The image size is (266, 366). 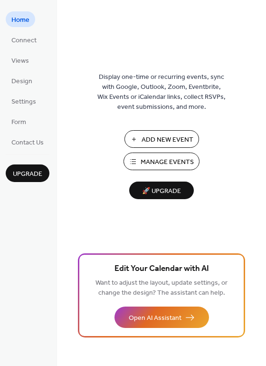 What do you see at coordinates (24, 40) in the screenshot?
I see `span: Connect` at bounding box center [24, 40].